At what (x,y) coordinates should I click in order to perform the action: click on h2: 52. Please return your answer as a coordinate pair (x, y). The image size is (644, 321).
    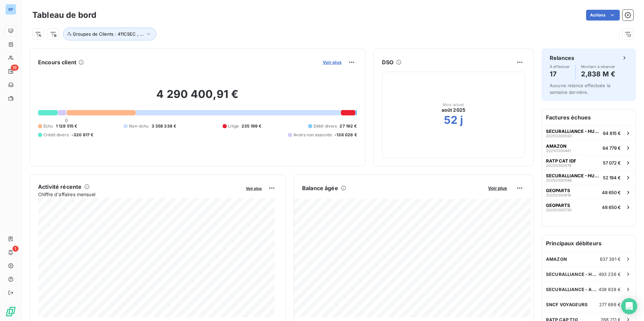
    Looking at the image, I should click on (451, 120).